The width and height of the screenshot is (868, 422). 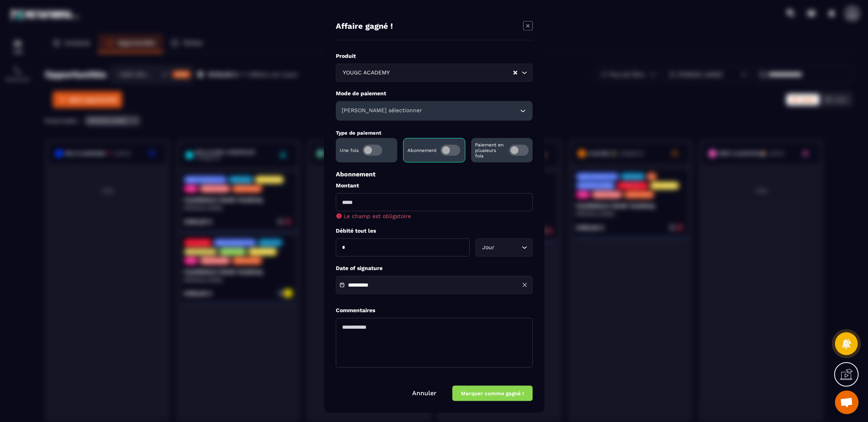 What do you see at coordinates (366, 73) in the screenshot?
I see `span: YOUGC ACADEMY` at bounding box center [366, 73].